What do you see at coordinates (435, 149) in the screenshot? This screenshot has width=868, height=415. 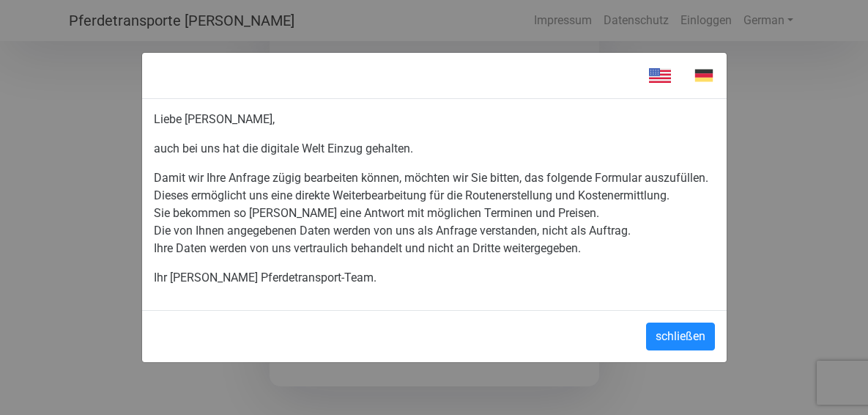 I see `p: auch bei uns hat die digitale Welt Einzug gehalten.` at bounding box center [435, 149].